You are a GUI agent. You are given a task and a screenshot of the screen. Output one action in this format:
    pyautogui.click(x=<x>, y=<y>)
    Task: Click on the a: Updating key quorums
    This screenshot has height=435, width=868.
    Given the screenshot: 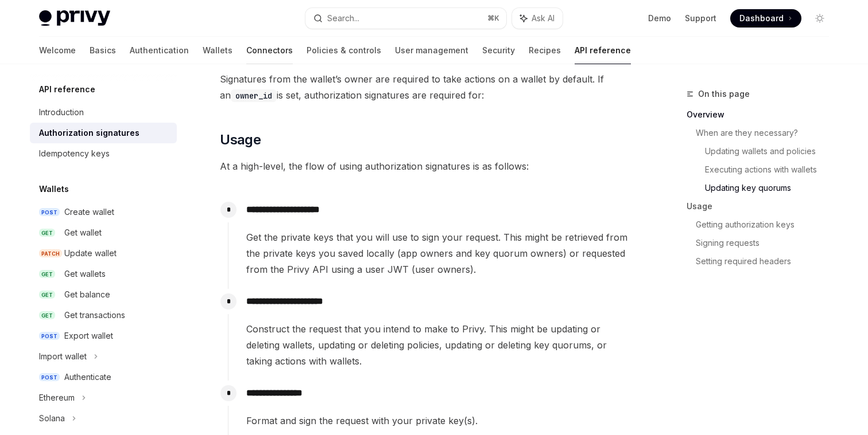 What is the action you would take?
    pyautogui.click(x=771, y=188)
    